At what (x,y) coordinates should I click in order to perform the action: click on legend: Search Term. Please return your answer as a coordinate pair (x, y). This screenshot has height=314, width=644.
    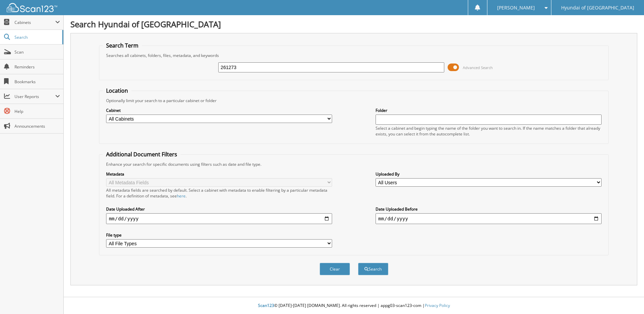
    Looking at the image, I should click on (122, 46).